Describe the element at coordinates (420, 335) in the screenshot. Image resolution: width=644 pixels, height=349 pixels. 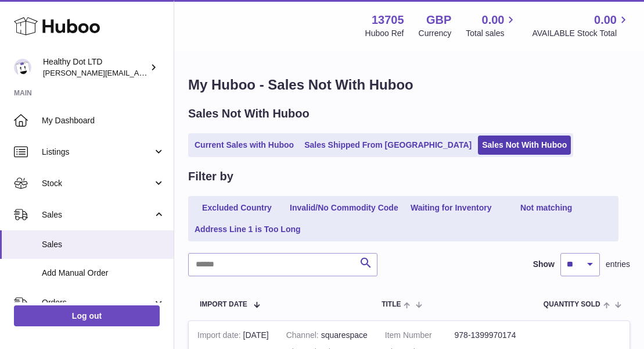
I see `dt: Item Number` at that location.